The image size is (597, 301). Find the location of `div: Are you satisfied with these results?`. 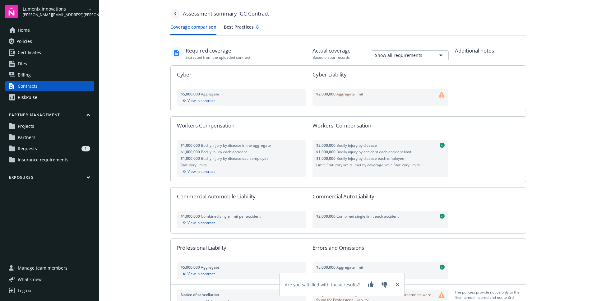

div: Are you satisfied with these results? is located at coordinates (322, 285).